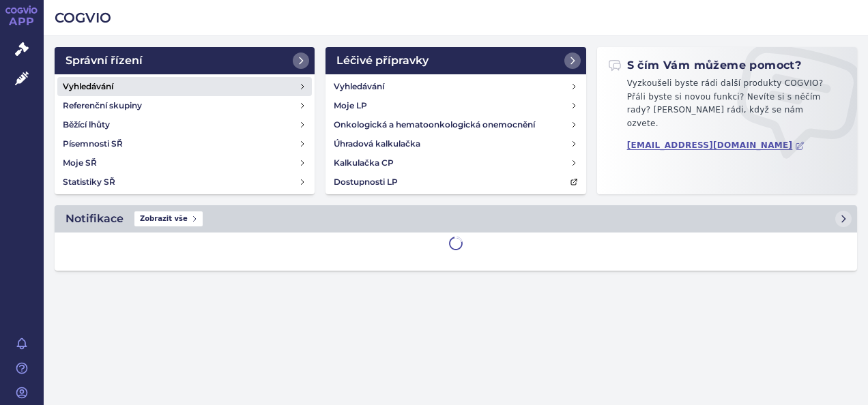 The width and height of the screenshot is (868, 405). I want to click on span: Zobrazit vše, so click(169, 219).